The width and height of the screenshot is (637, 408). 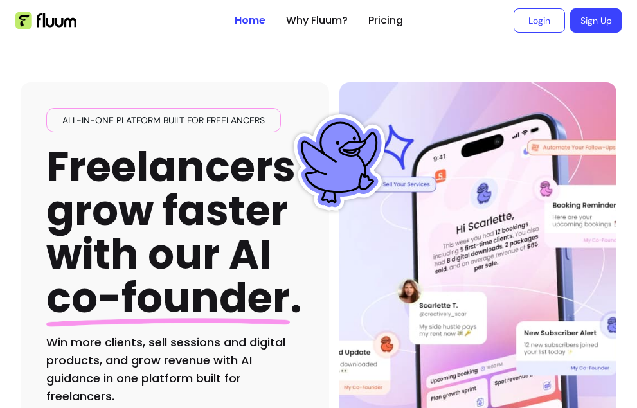 I want to click on a: Login, so click(x=539, y=21).